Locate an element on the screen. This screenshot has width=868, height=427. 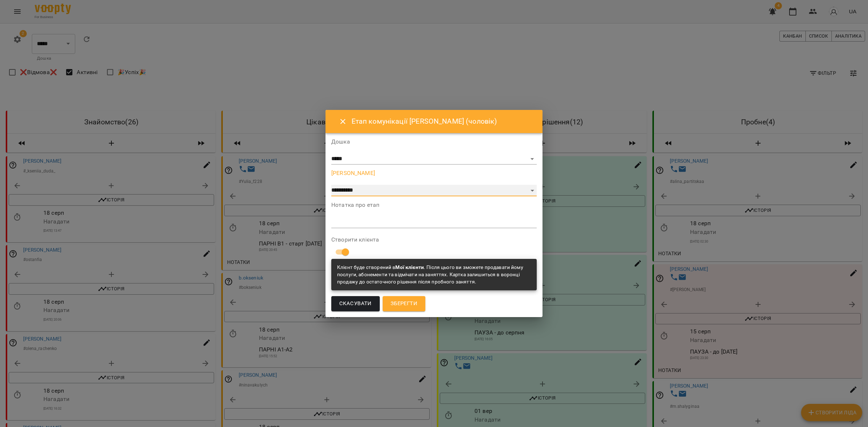
span: Скасувати is located at coordinates (356, 304).